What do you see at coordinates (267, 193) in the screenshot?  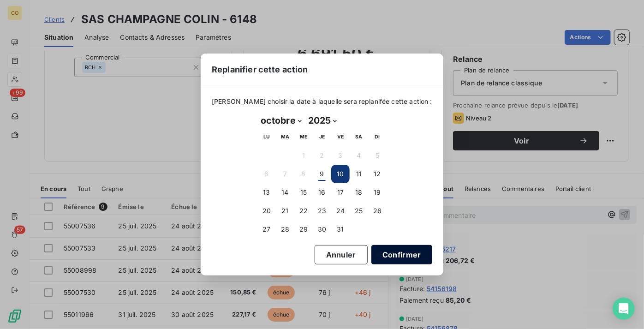 I see `button: 13` at bounding box center [267, 193].